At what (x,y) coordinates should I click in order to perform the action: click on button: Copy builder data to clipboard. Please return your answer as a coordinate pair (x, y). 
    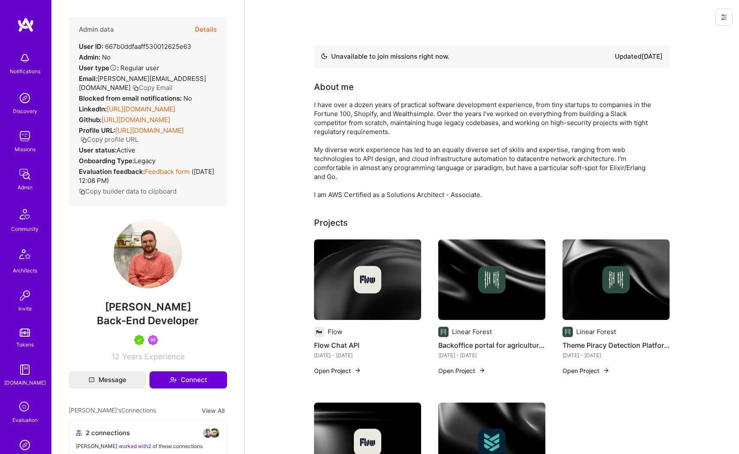
    Looking at the image, I should click on (128, 191).